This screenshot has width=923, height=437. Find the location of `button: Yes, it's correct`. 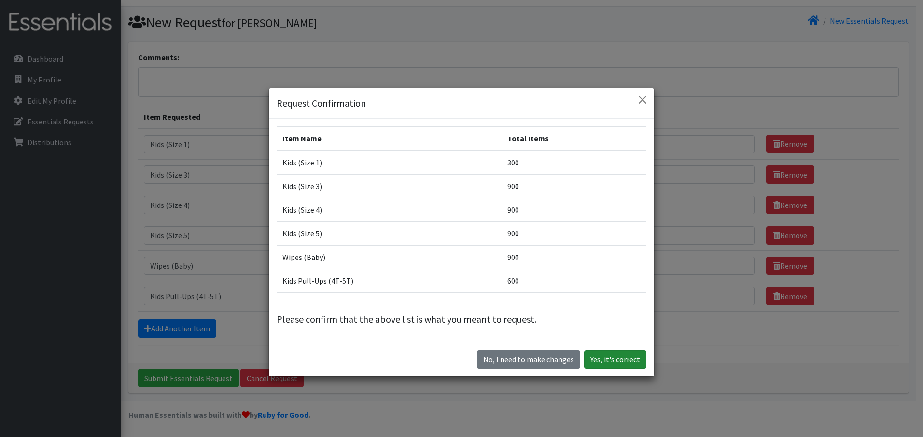

button: Yes, it's correct is located at coordinates (615, 360).